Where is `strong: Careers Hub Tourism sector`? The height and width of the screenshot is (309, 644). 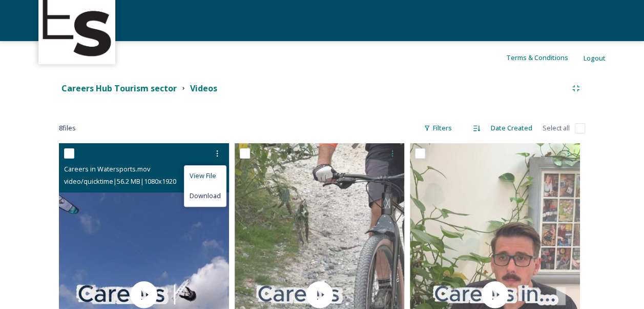 strong: Careers Hub Tourism sector is located at coordinates (119, 88).